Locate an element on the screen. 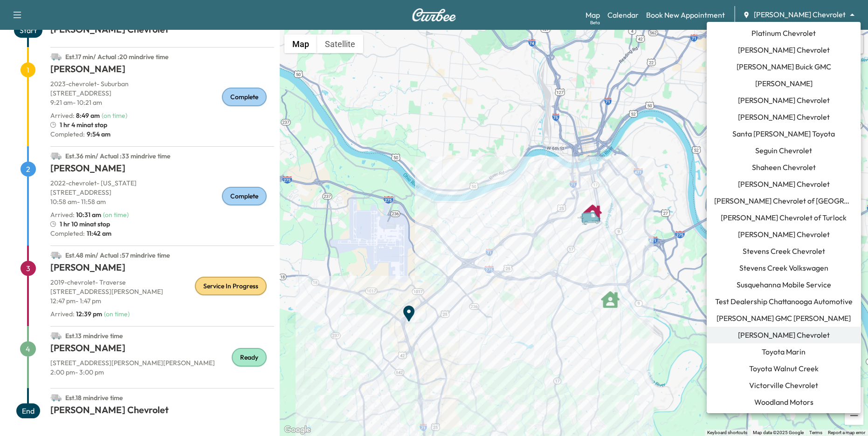 This screenshot has height=436, width=868. span: Platinum Chevrolet is located at coordinates (784, 33).